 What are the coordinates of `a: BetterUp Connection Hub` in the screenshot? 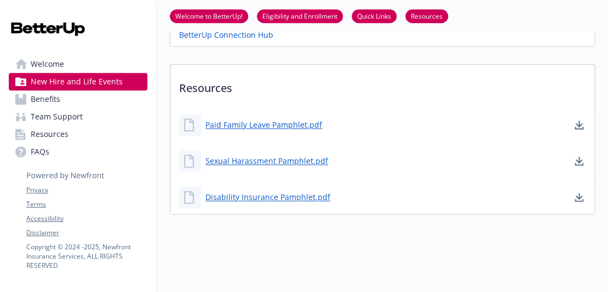 It's located at (226, 35).